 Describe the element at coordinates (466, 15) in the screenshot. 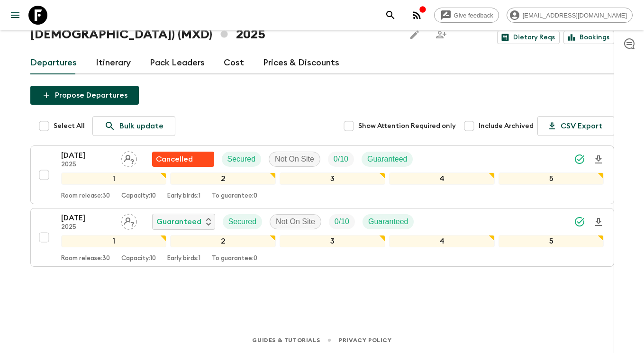

I see `a: Give feedback` at that location.